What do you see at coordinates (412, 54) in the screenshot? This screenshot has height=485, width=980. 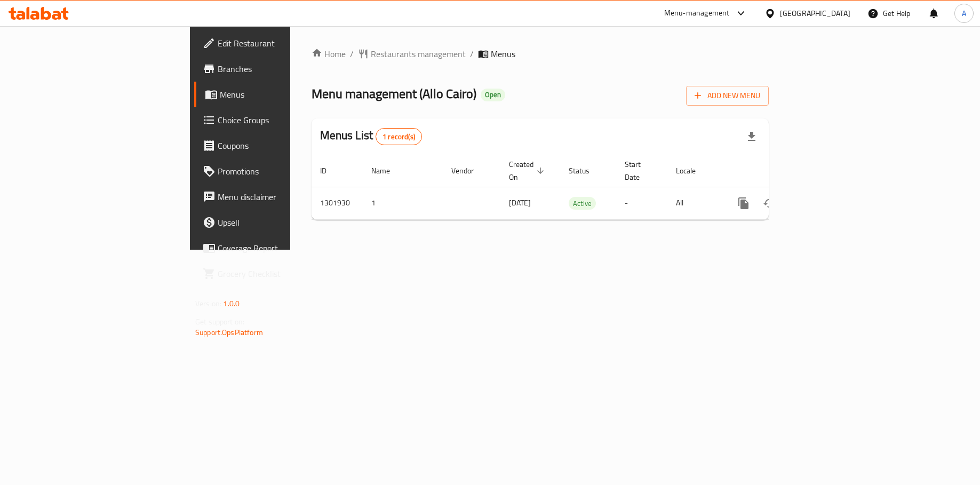 I see `a: Restaurants management` at bounding box center [412, 54].